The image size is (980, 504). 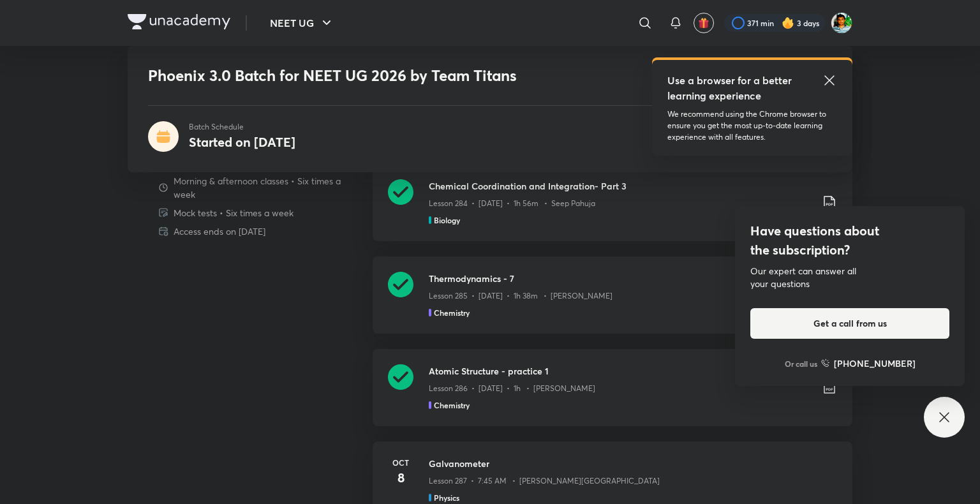 I want to click on h4: 8, so click(x=401, y=478).